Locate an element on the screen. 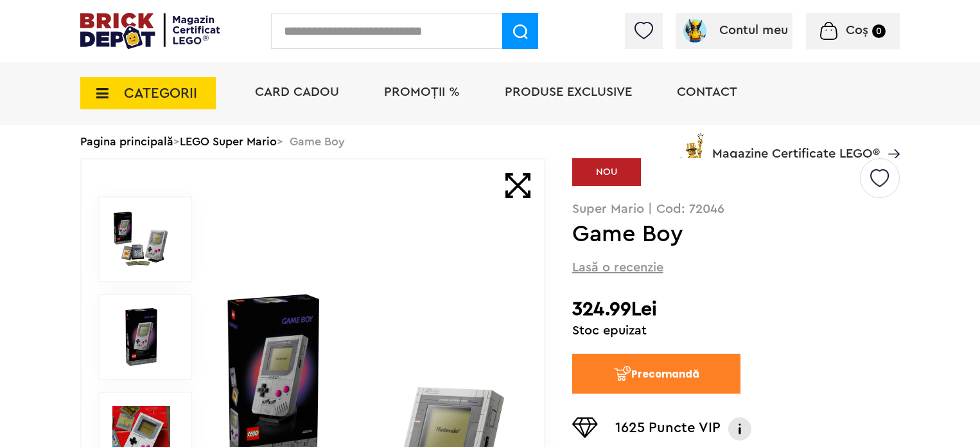 The image size is (980, 447). h1: Game Boy is located at coordinates (715, 234).